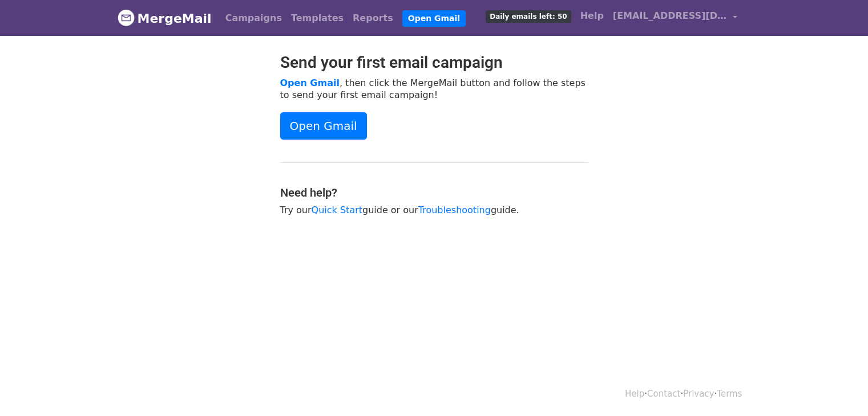  I want to click on p: , then click the MergeMail button and follow the steps to send your first email campaign!, so click(434, 89).